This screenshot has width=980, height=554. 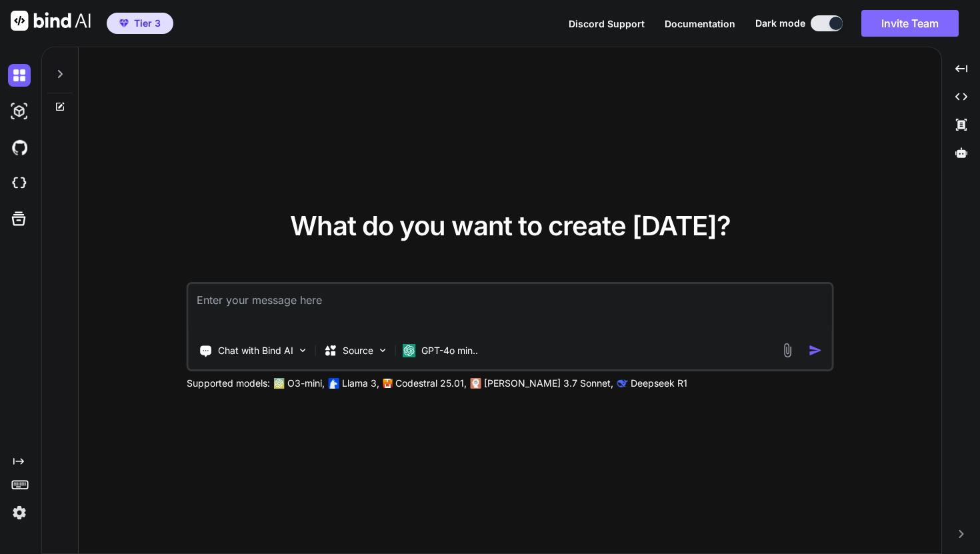 What do you see at coordinates (279, 383) in the screenshot?
I see `img: GPT-4` at bounding box center [279, 383].